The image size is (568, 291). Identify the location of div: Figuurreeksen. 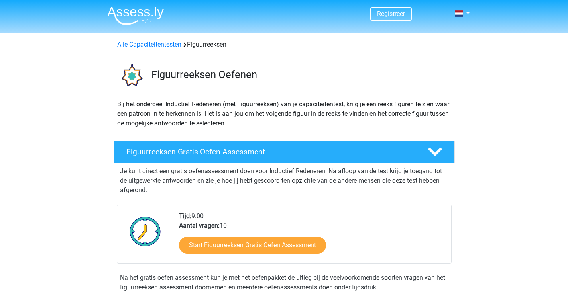
(284, 45).